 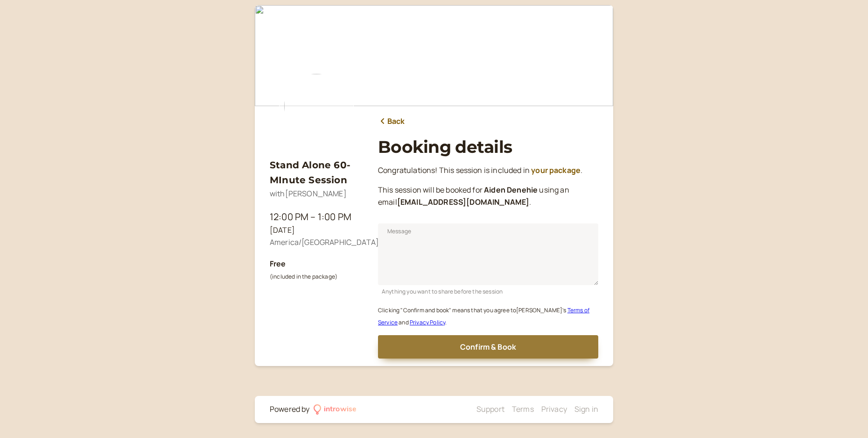 What do you see at coordinates (489, 347) in the screenshot?
I see `button: Confirm & Book` at bounding box center [489, 347].